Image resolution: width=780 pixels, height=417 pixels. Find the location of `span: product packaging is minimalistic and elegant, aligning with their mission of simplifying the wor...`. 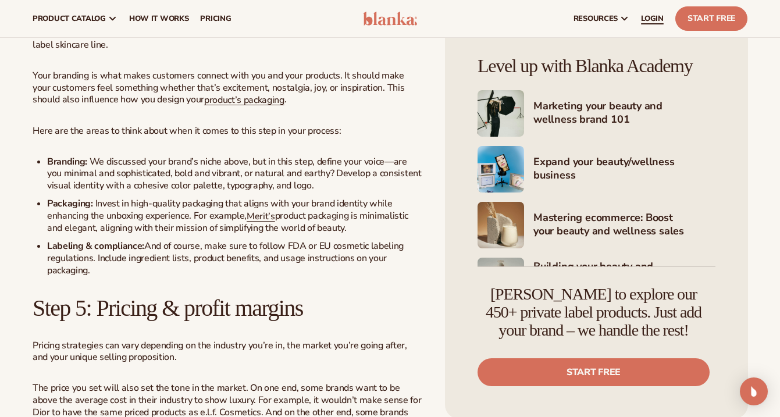

span: product packaging is minimalistic and elegant, aligning with their mission of simplifying the wor... is located at coordinates (227, 222).